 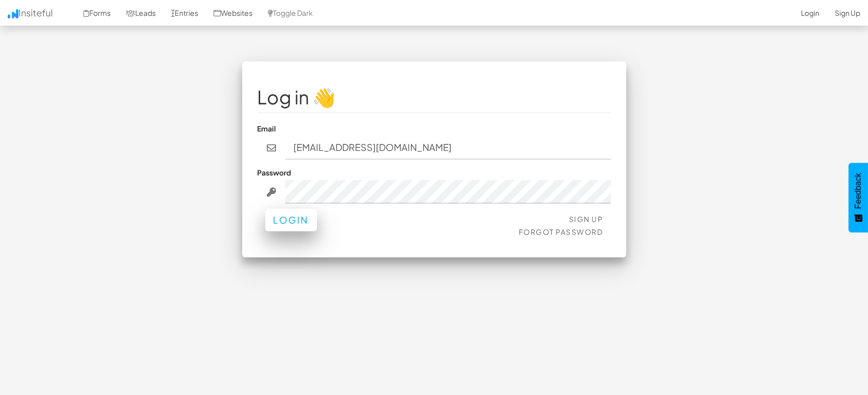 I want to click on button: Feedback - Show survey, so click(x=858, y=198).